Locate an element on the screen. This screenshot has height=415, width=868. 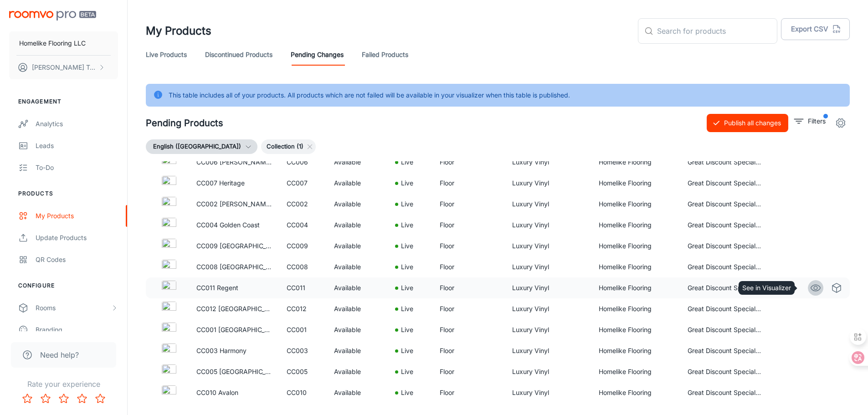
button: Publish all changes is located at coordinates (747, 123).